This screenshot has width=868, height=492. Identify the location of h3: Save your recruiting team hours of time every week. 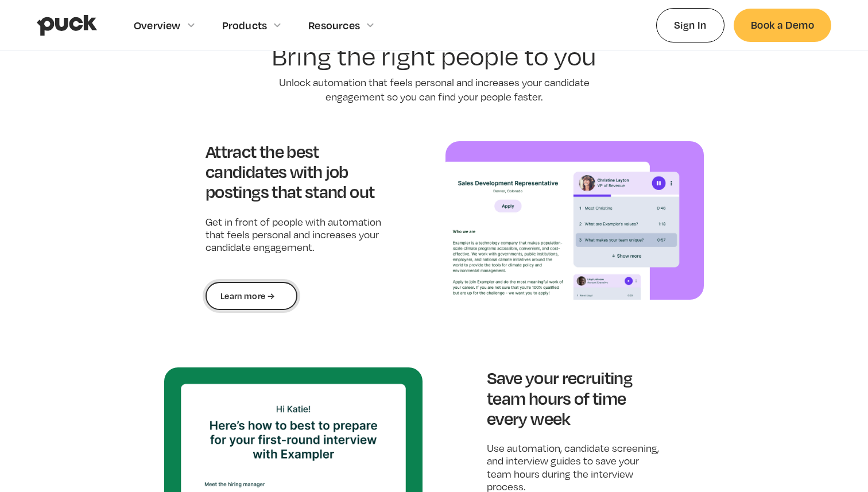
(575, 398).